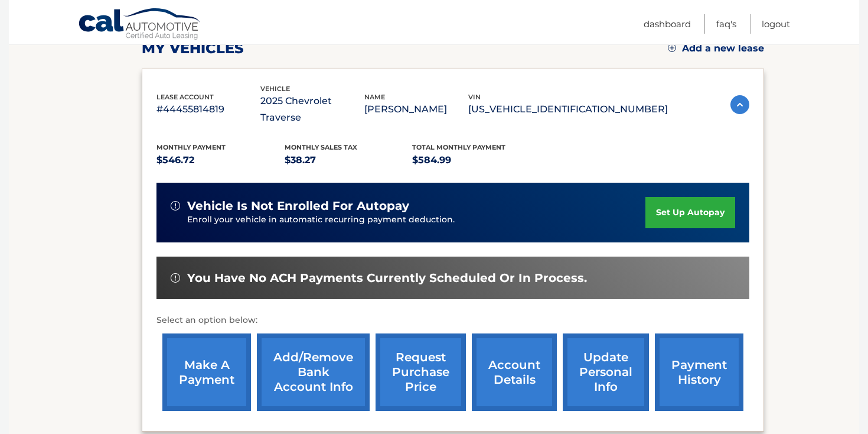 The width and height of the screenshot is (868, 434). Describe the element at coordinates (672, 47) in the screenshot. I see `img: add.svg` at that location.